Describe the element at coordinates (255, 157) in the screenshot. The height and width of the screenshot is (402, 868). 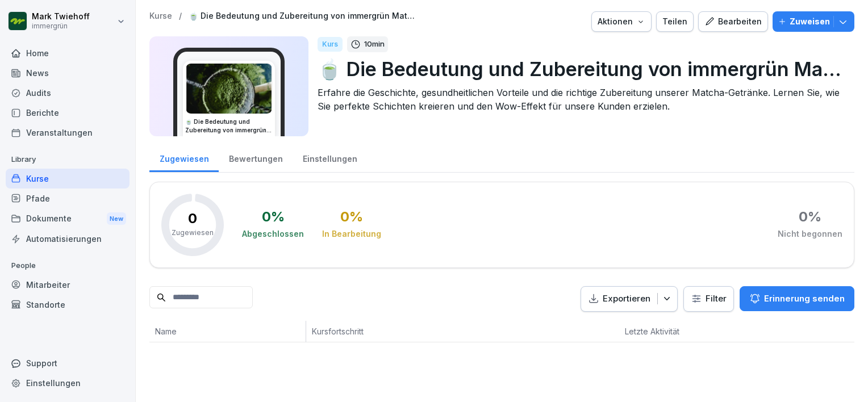
I see `div: Bewertungen` at that location.